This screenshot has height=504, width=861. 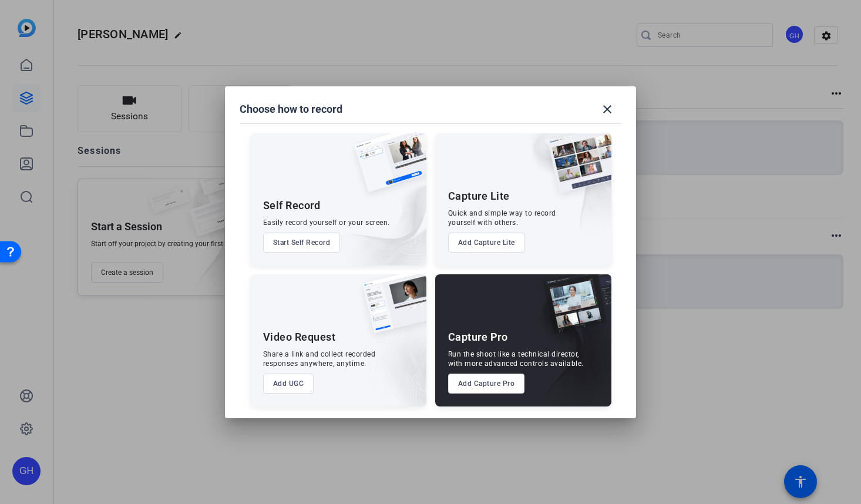 I want to click on button: Start Self Record, so click(x=302, y=243).